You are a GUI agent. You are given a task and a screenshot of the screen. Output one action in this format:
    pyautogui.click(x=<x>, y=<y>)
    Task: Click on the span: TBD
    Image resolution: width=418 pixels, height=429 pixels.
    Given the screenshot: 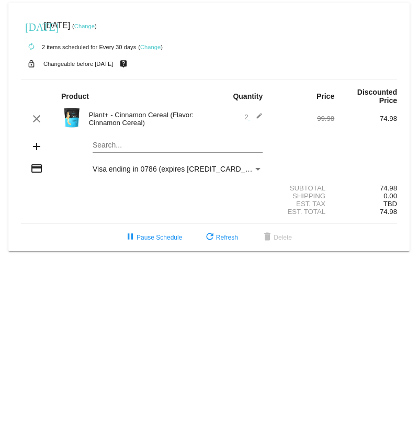 What is the action you would take?
    pyautogui.click(x=390, y=203)
    